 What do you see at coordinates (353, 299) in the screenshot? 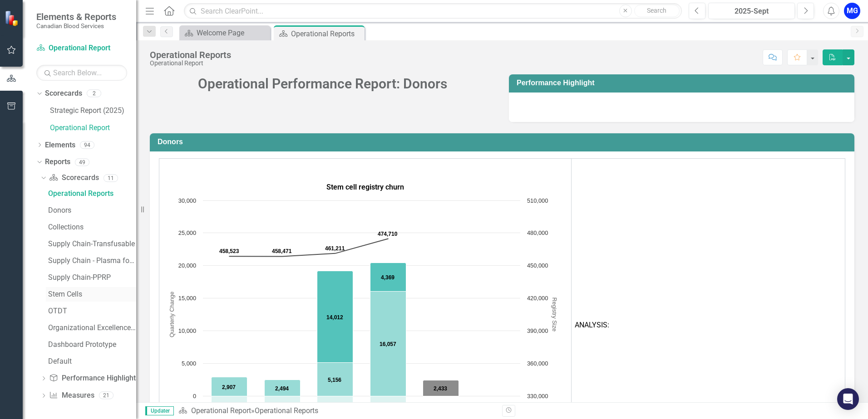
I see `g: New registrants, series 2 of 5. Bar series with 6 bars. Y axis, Quarterly Change.` at bounding box center [353, 299].